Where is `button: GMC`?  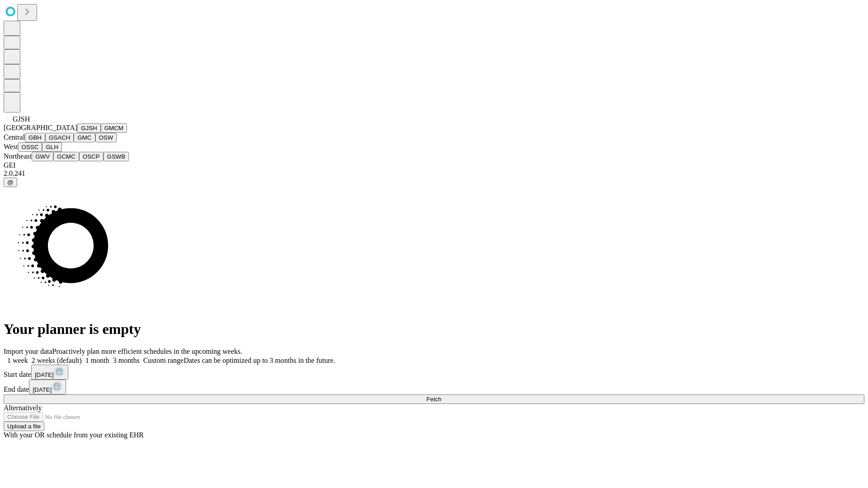
button: GMC is located at coordinates (84, 138).